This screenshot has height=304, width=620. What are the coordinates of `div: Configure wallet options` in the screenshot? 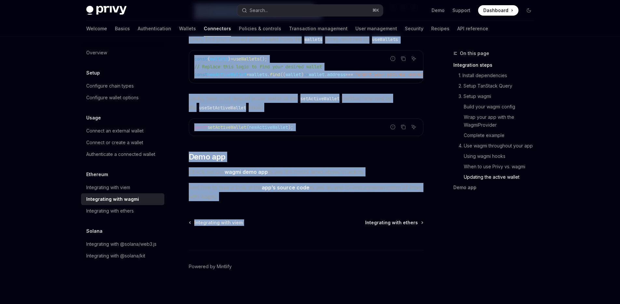 It's located at (112, 98).